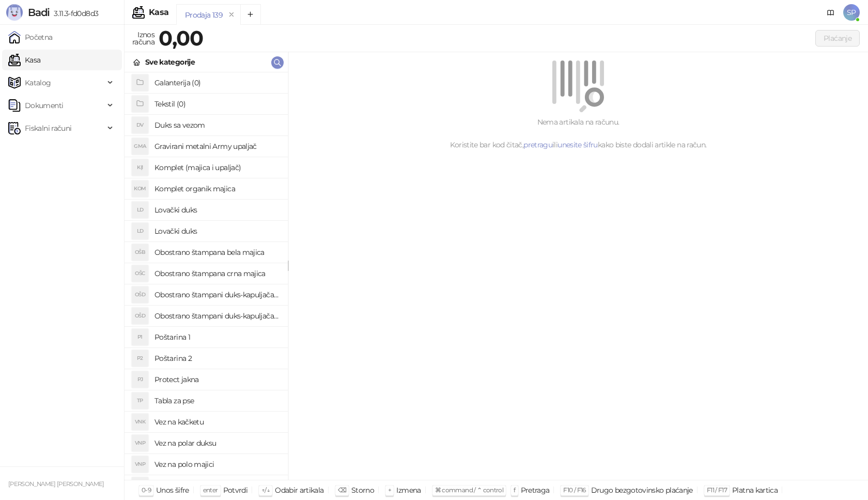 The height and width of the screenshot is (500, 868). What do you see at coordinates (837, 38) in the screenshot?
I see `button: Plaćanje` at bounding box center [837, 38].